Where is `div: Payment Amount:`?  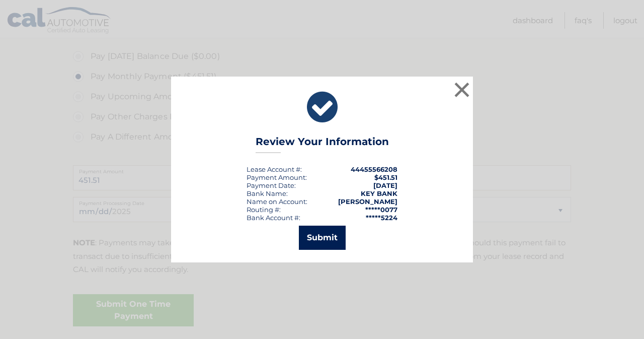 div: Payment Amount: is located at coordinates (277, 177).